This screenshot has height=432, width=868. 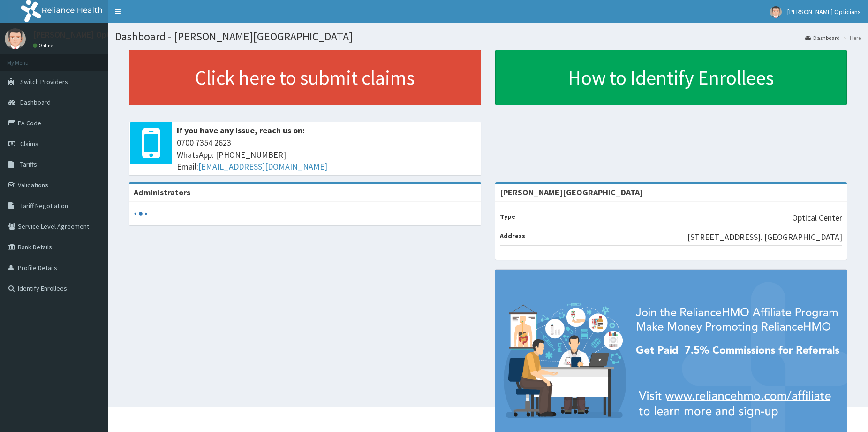 What do you see at coordinates (817, 218) in the screenshot?
I see `p: Optical Center` at bounding box center [817, 218].